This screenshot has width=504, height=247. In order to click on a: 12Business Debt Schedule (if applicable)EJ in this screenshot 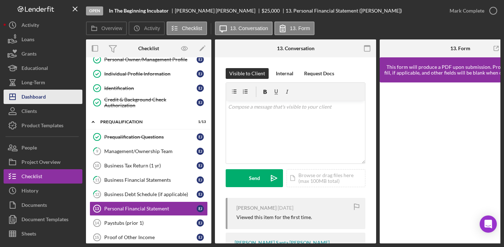, I will do `click(149, 194)`.